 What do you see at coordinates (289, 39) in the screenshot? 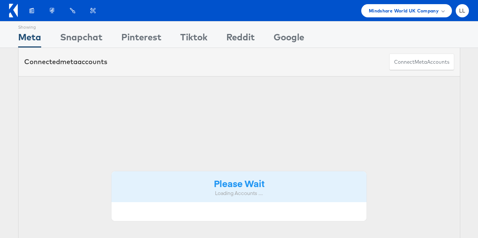
I see `div: Google` at bounding box center [289, 39].